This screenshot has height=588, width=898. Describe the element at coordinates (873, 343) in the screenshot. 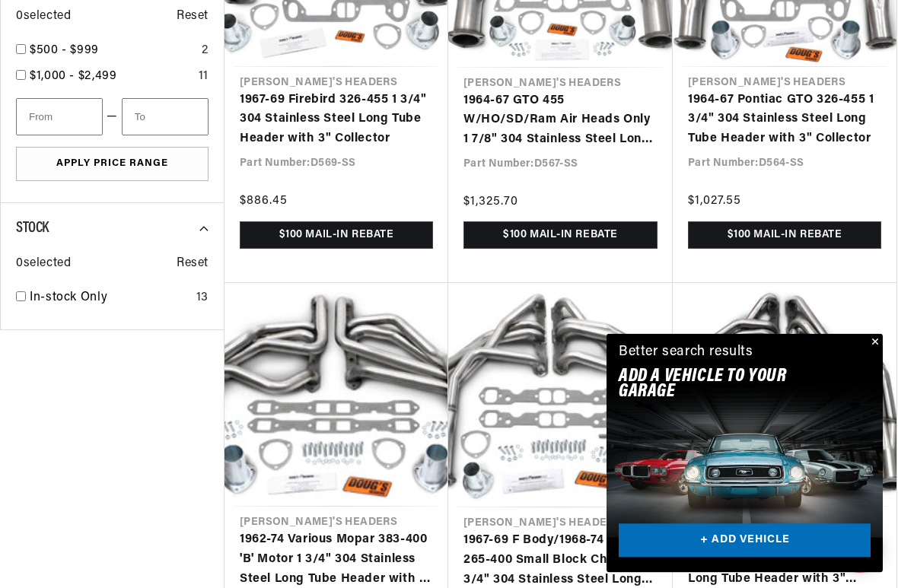

I see `button: Close` at that location.